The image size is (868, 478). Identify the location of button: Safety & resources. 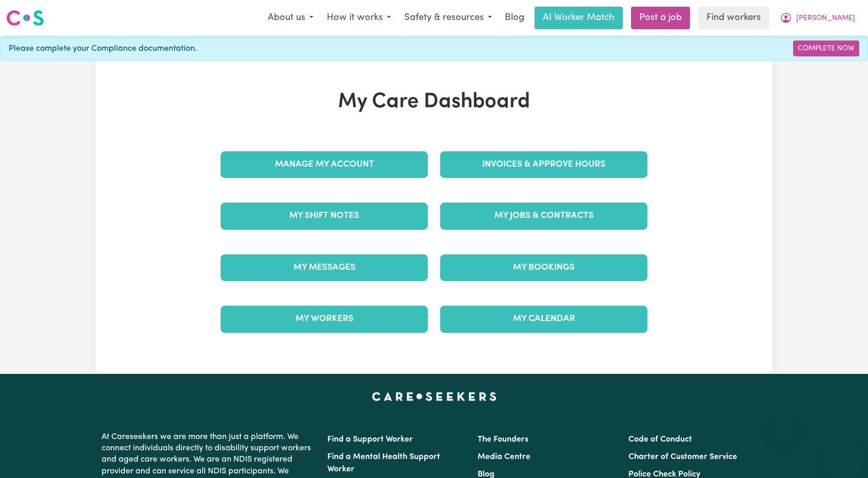
(448, 18).